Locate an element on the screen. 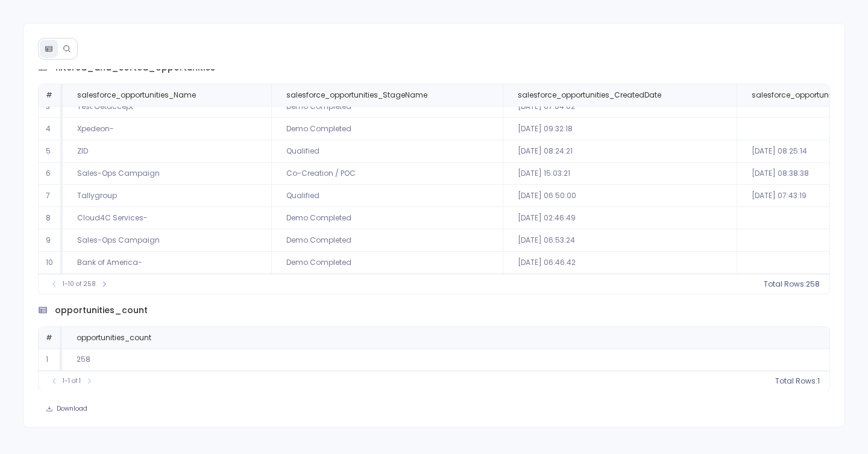  td: 258 is located at coordinates (445, 359).